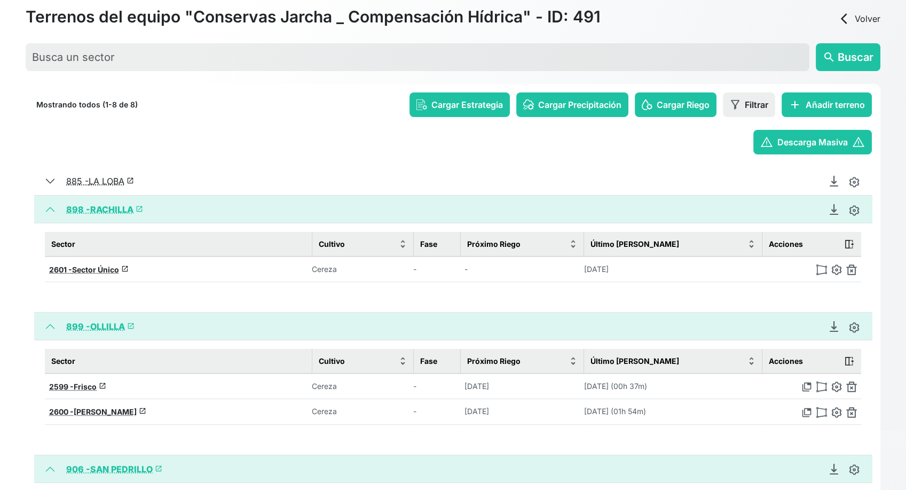  I want to click on a: 899 -OLLILLAlaunch, so click(100, 326).